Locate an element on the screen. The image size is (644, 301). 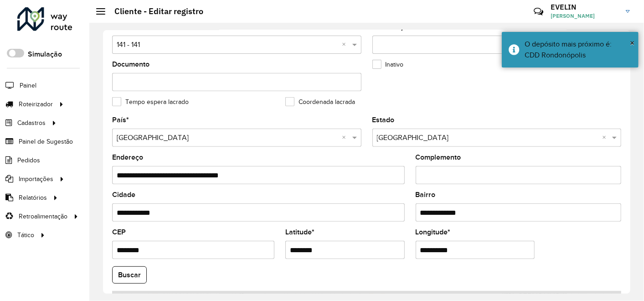
span: Tático is located at coordinates (26, 235).